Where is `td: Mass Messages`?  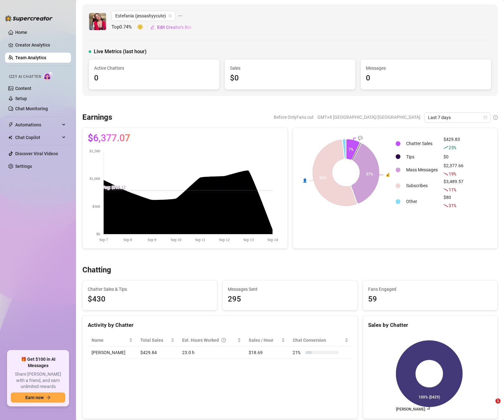
td: Mass Messages is located at coordinates (422, 170).